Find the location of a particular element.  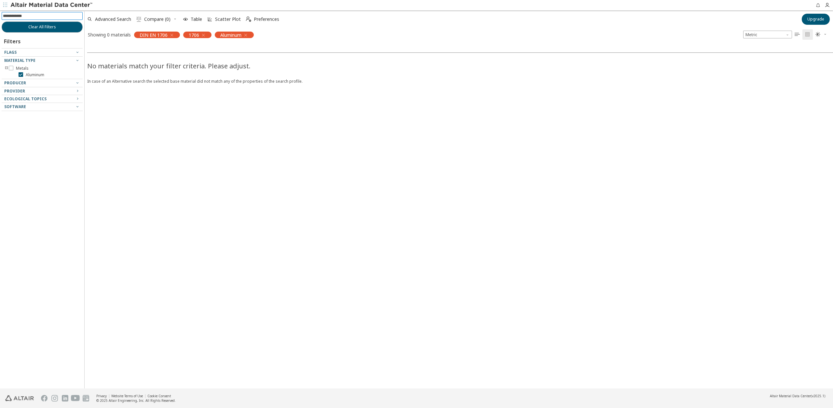

span: Flags is located at coordinates (10, 52).